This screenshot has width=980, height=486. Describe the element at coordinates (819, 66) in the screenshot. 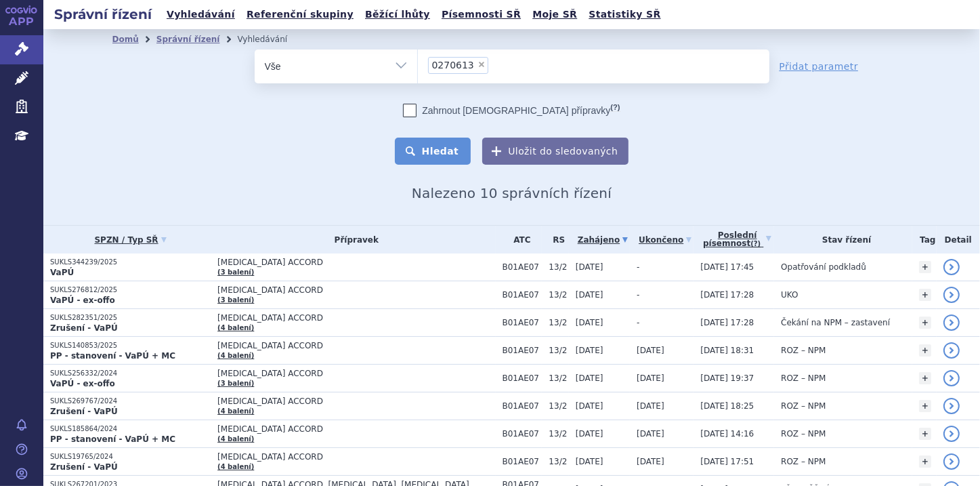

I see `a: Přidat parametr` at that location.